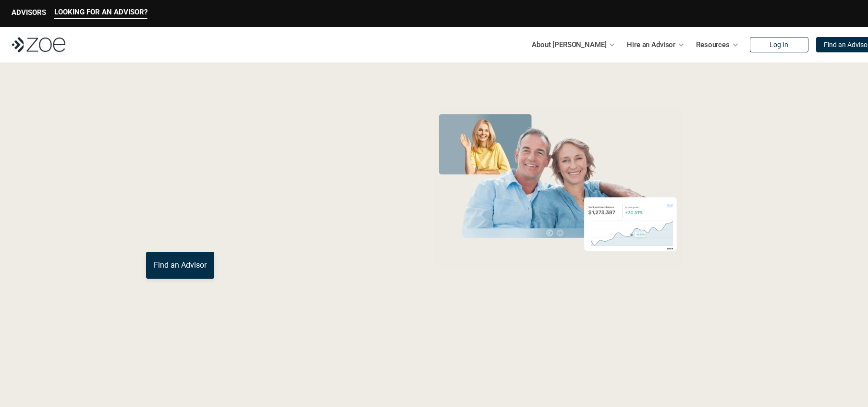  What do you see at coordinates (29, 12) in the screenshot?
I see `p: ADVISORS` at bounding box center [29, 12].